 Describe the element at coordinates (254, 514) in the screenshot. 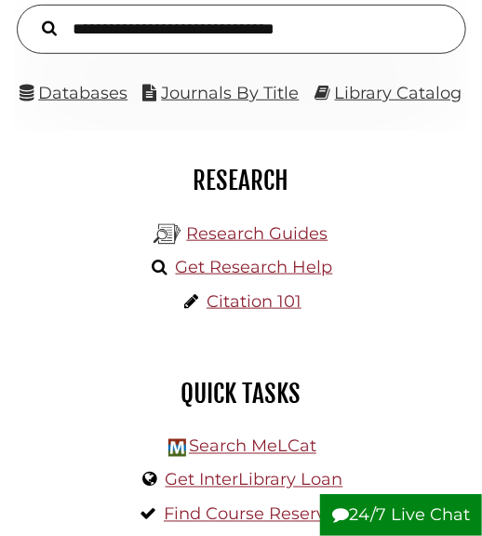

I see `a: Find Course Reserves` at that location.